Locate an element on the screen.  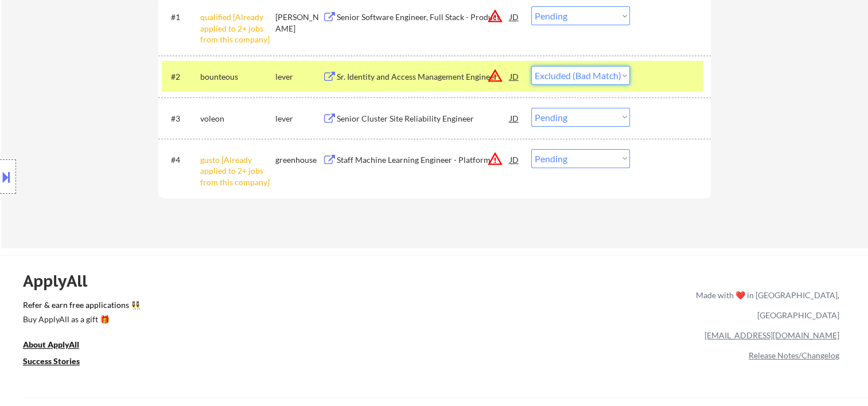
div: bounteous is located at coordinates (237, 77).